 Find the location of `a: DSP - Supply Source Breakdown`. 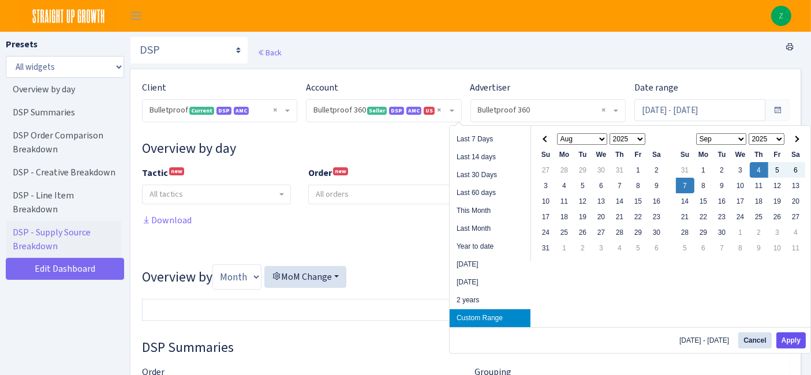

a: DSP - Supply Source Breakdown is located at coordinates (64, 240).